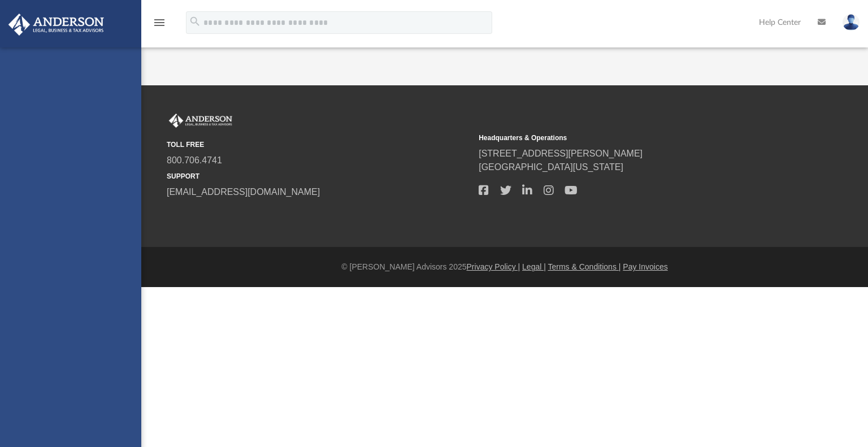  What do you see at coordinates (318, 176) in the screenshot?
I see `small: SUPPORT` at bounding box center [318, 176].